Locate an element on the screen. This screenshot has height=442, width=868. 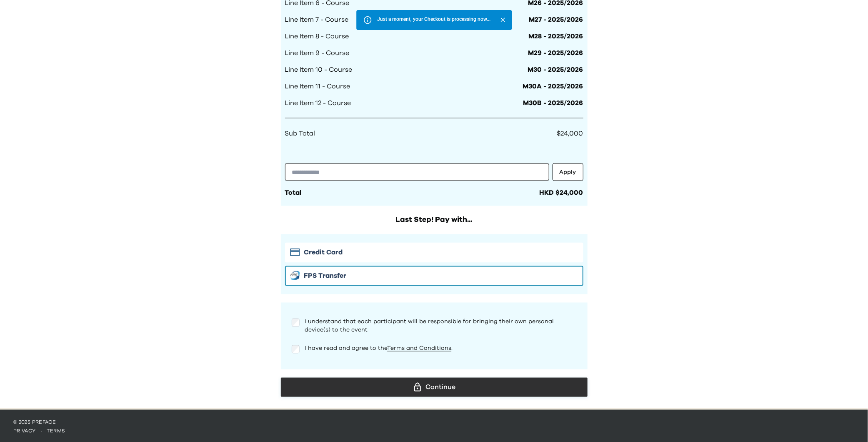
a: privacy is located at coordinates (25, 431).